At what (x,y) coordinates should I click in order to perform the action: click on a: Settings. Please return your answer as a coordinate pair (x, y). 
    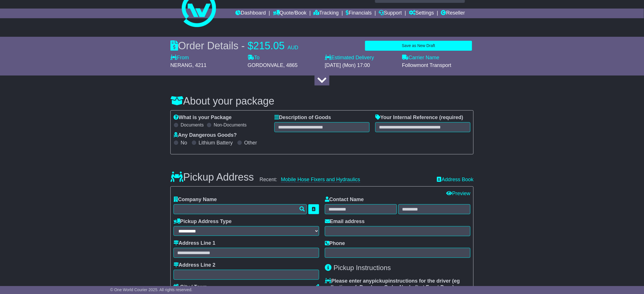
    Looking at the image, I should click on (421, 13).